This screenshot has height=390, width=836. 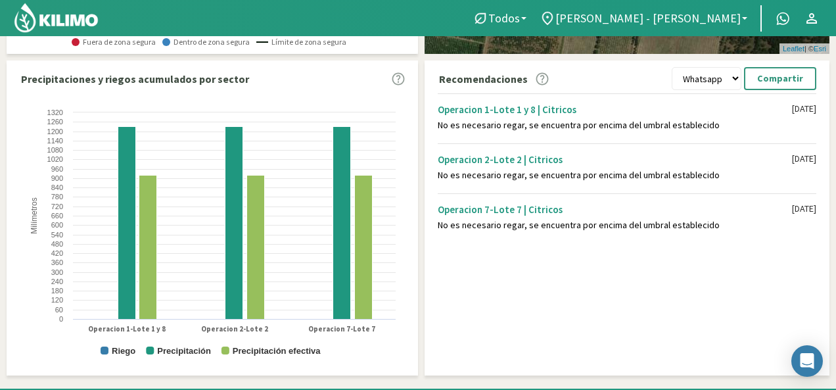 I want to click on text: 300, so click(x=57, y=272).